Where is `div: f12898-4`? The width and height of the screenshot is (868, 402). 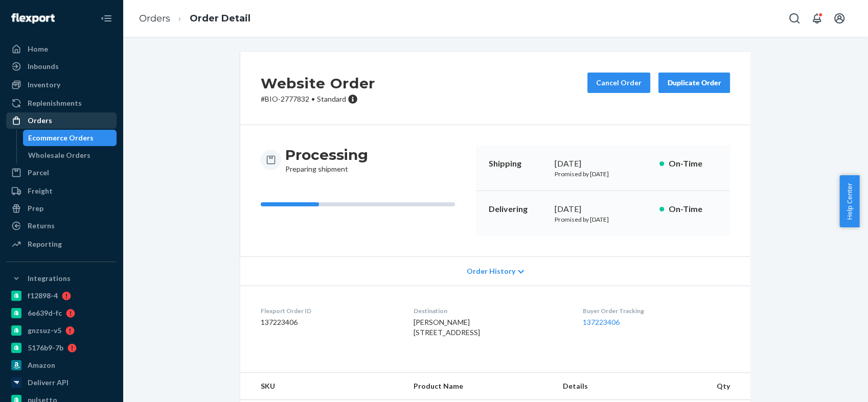
div: f12898-4 is located at coordinates (43, 295).